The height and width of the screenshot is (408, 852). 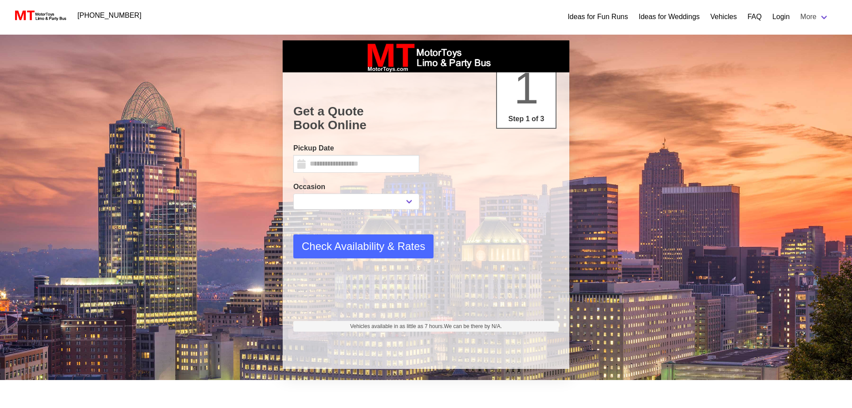 What do you see at coordinates (724, 17) in the screenshot?
I see `a: Vehicles` at bounding box center [724, 17].